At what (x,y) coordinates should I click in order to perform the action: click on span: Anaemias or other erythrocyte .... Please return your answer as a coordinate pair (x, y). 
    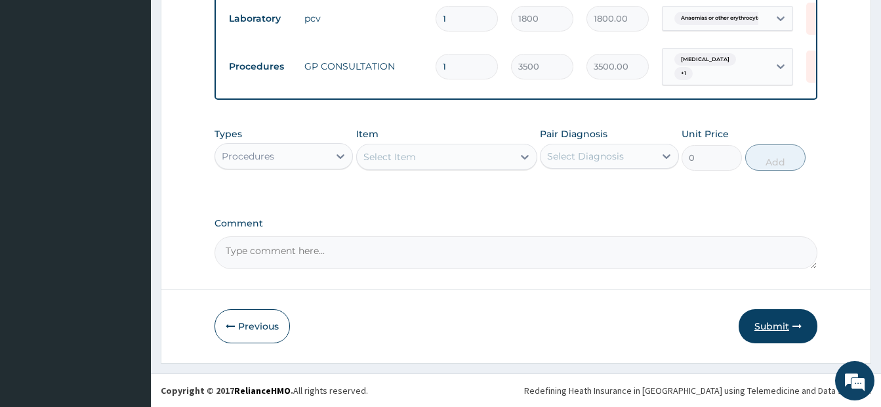
    Looking at the image, I should click on (724, 18).